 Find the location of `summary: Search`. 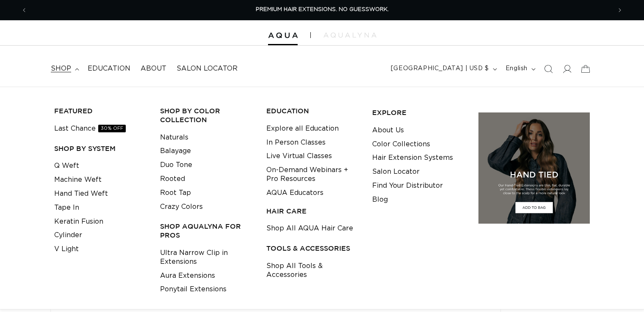

summary: Search is located at coordinates (548, 69).